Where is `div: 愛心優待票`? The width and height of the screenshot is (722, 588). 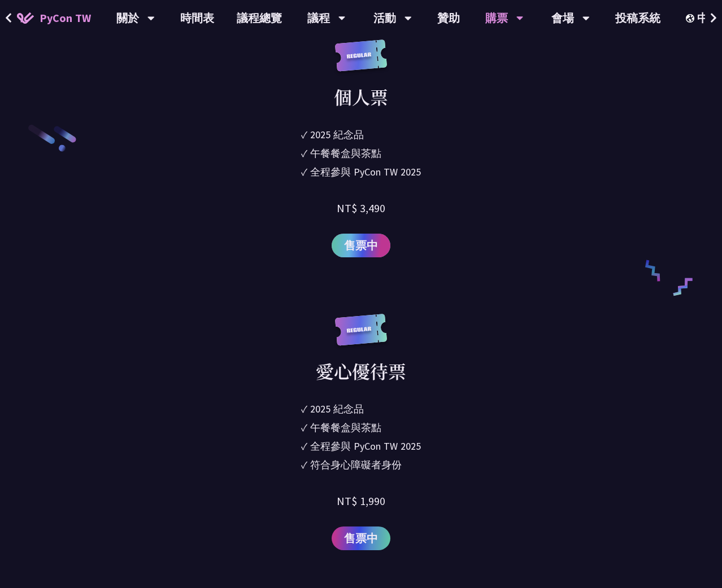
div: 愛心優待票 is located at coordinates (361, 371).